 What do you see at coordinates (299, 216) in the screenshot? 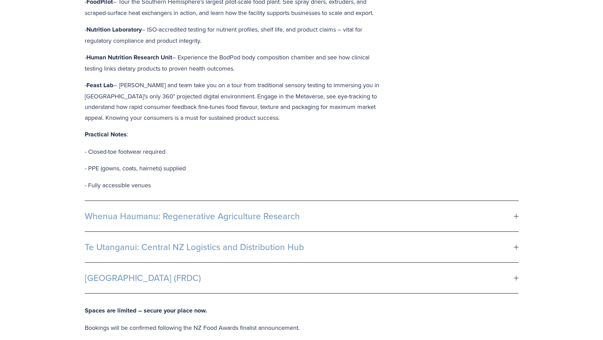
I see `span: Whenua Haumanu: Regenerative Agriculture Research` at bounding box center [299, 216].